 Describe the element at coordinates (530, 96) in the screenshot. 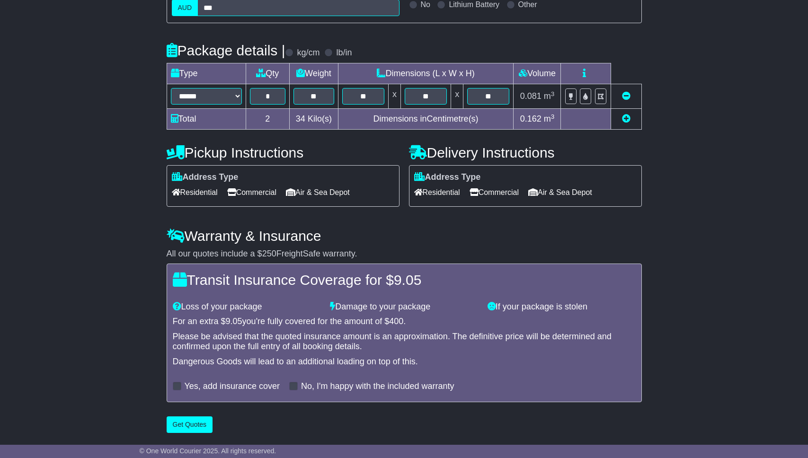

I see `span: 0.081` at that location.